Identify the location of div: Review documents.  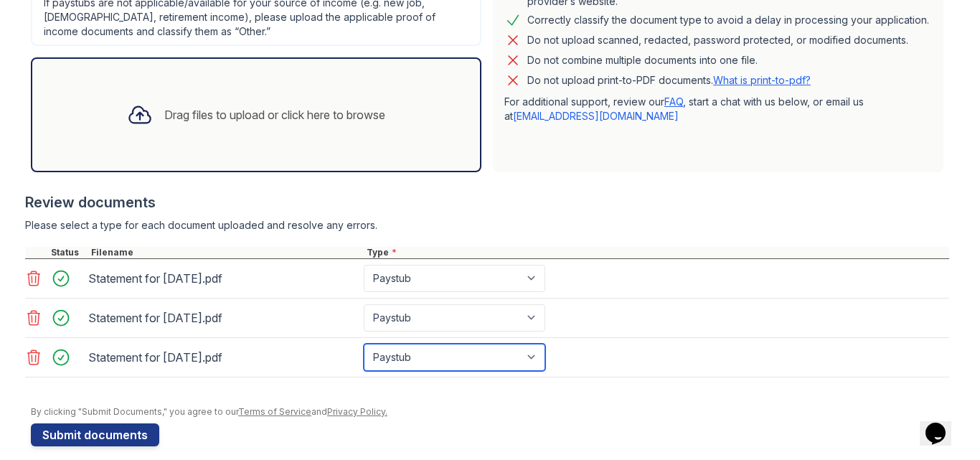
(488, 203).